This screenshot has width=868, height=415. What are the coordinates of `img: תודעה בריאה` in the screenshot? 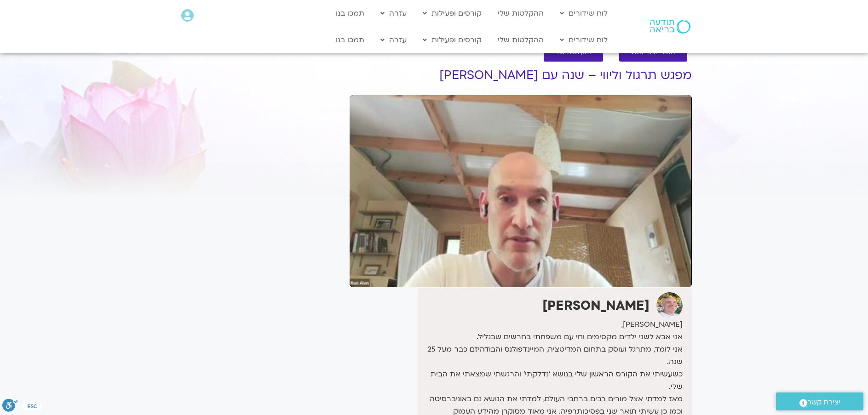 It's located at (670, 26).